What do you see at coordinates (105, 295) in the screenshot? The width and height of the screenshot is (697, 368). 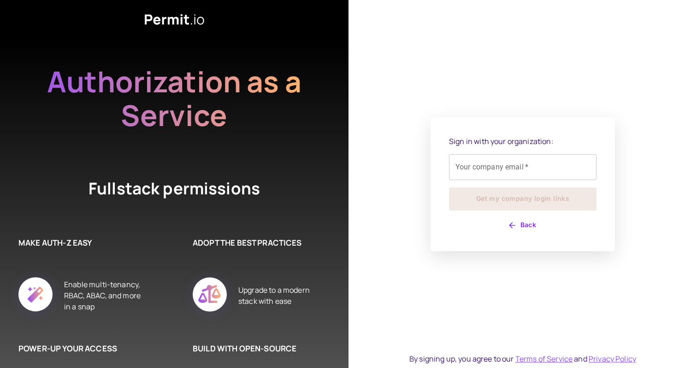 I see `div: Enable multi-tenancy, RBAC, ABAC, and more in a snap` at bounding box center [105, 295].